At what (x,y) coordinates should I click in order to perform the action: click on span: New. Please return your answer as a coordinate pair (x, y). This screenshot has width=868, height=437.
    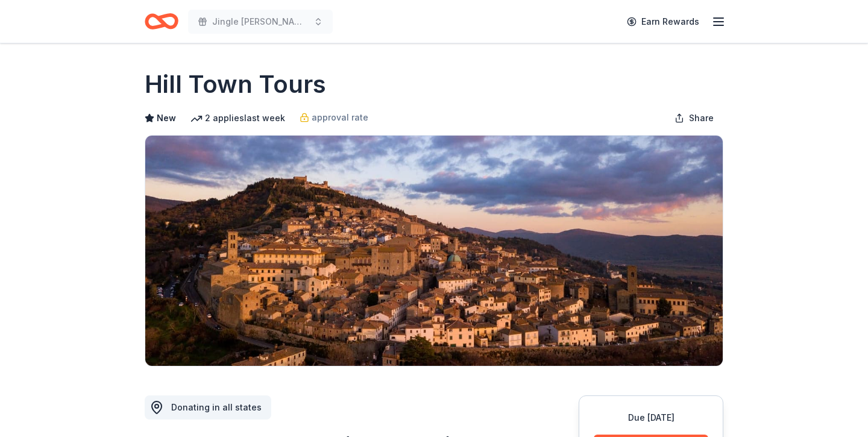
    Looking at the image, I should click on (166, 118).